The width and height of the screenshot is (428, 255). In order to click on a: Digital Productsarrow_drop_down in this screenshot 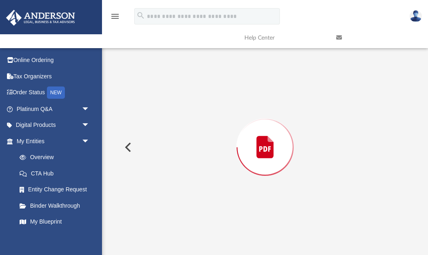, I will do `click(54, 125)`.